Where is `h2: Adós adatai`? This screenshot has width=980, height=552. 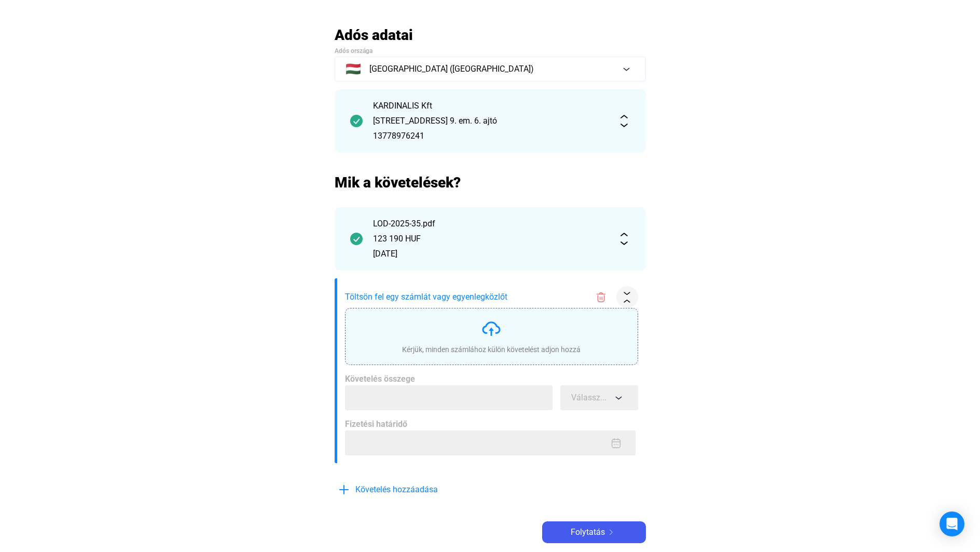 h2: Adós adatai is located at coordinates (491, 35).